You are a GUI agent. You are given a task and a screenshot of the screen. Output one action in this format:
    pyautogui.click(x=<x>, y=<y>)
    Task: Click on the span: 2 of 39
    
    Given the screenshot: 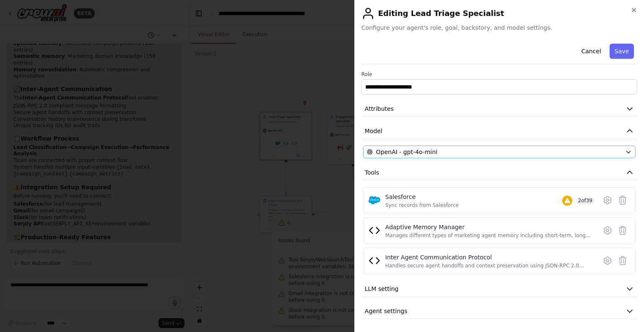 What is the action you would take?
    pyautogui.click(x=585, y=201)
    